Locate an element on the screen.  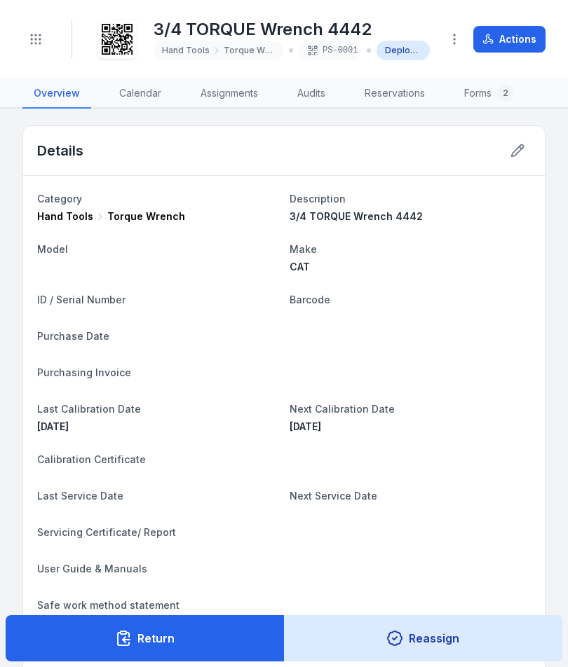
span: Model is located at coordinates (53, 249).